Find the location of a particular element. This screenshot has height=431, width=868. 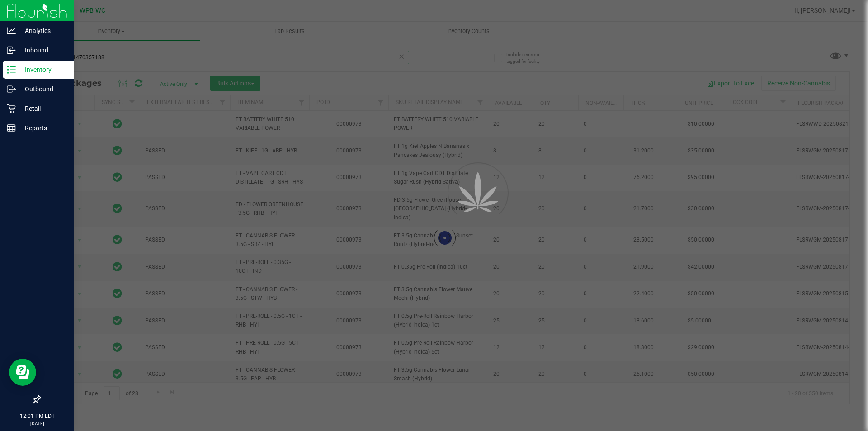

p: Outbound is located at coordinates (43, 89).